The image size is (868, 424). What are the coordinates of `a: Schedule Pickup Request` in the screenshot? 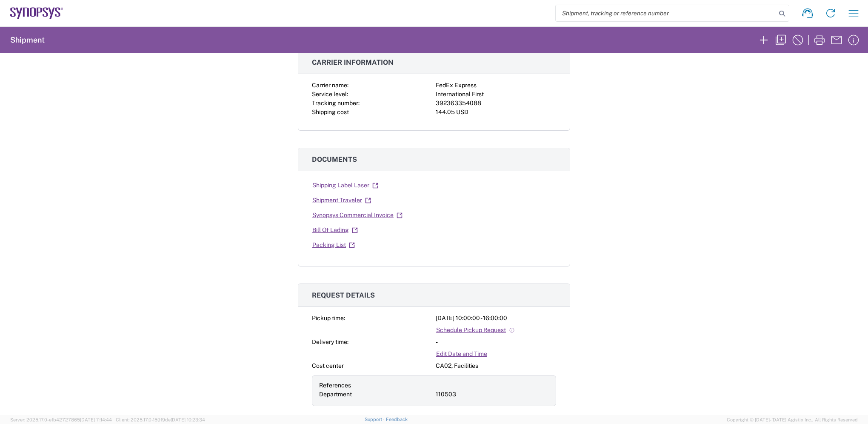 It's located at (475, 329).